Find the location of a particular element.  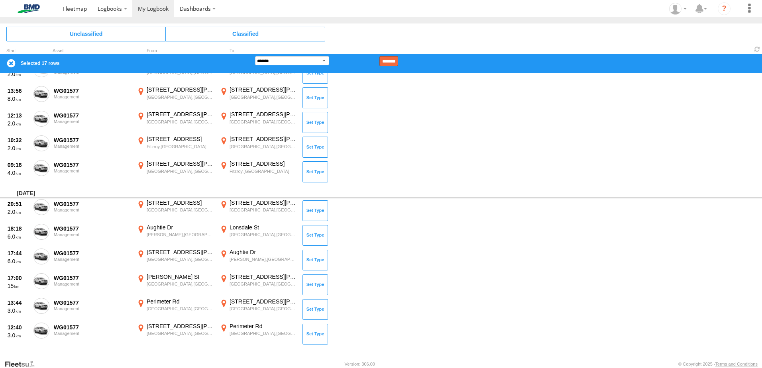

div: 18:18 is located at coordinates (18, 229).